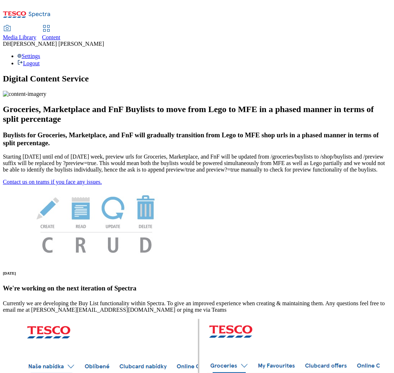 This screenshot has height=373, width=394. I want to click on a: Contact us on teams if you face any issues., so click(52, 181).